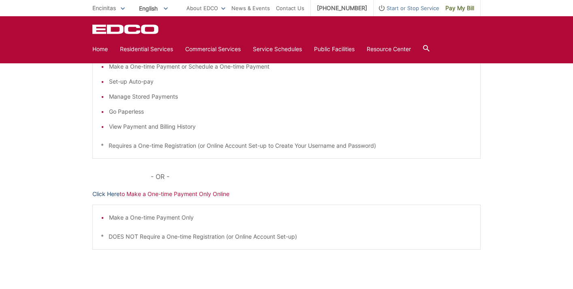 The width and height of the screenshot is (573, 289). What do you see at coordinates (335, 49) in the screenshot?
I see `a: Public Facilities` at bounding box center [335, 49].